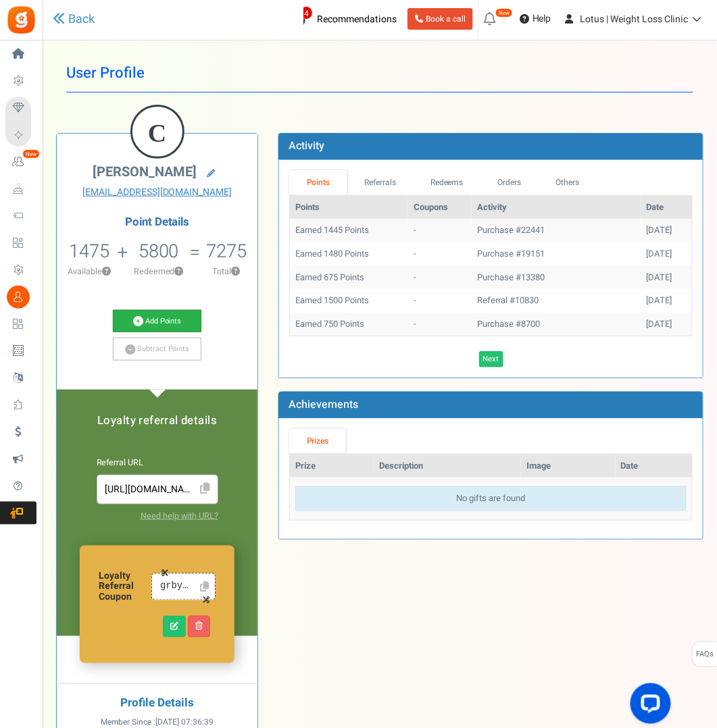  Describe the element at coordinates (705, 655) in the screenshot. I see `span: FAQs` at that location.